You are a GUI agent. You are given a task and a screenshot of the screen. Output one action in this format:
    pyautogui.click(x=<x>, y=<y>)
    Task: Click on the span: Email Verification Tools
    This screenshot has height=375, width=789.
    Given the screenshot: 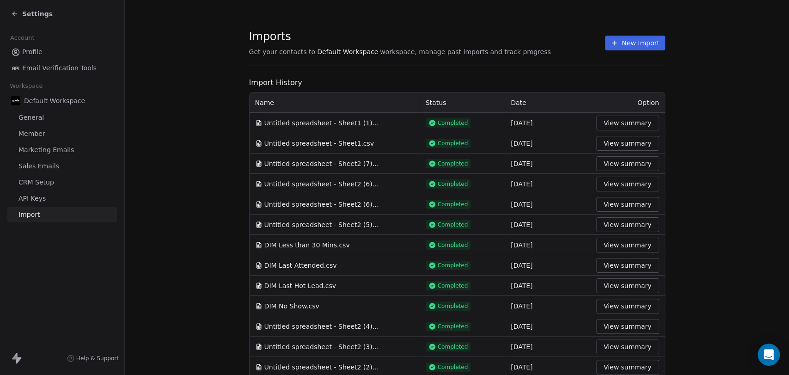 What is the action you would take?
    pyautogui.click(x=59, y=68)
    